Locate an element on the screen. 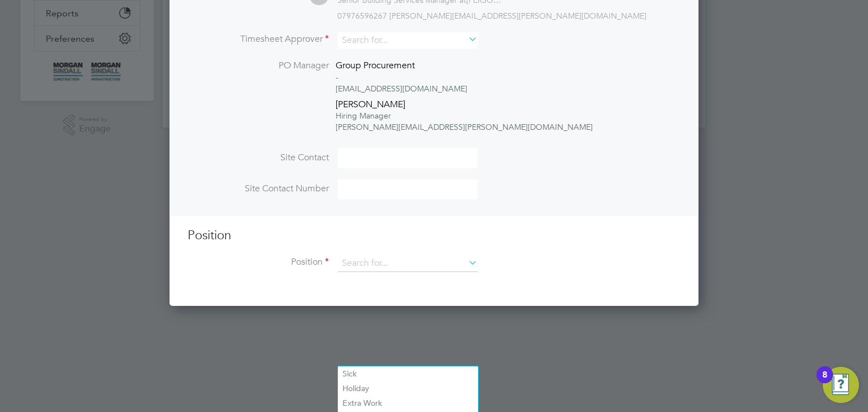 Image resolution: width=868 pixels, height=412 pixels. li: Extra Work is located at coordinates (408, 403).